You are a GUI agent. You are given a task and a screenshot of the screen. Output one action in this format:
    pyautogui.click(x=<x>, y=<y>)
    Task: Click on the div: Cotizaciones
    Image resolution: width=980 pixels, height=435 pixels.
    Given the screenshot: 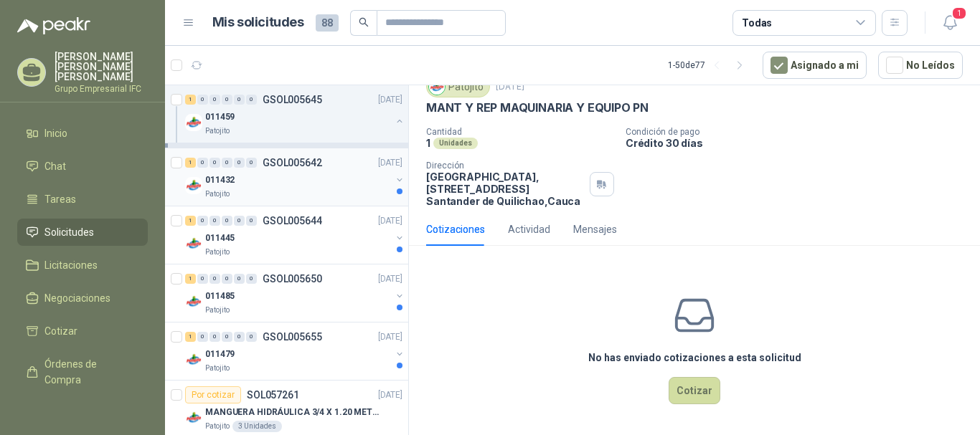 What is the action you would take?
    pyautogui.click(x=456, y=230)
    